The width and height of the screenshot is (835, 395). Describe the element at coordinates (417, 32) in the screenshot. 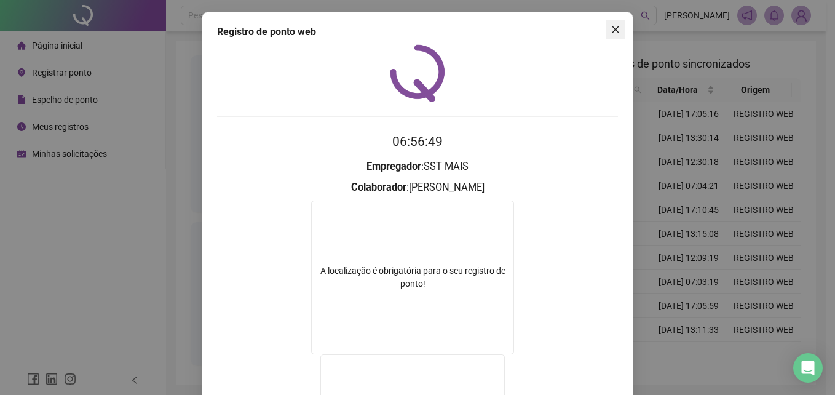

I see `div: Registro de ponto web` at that location.